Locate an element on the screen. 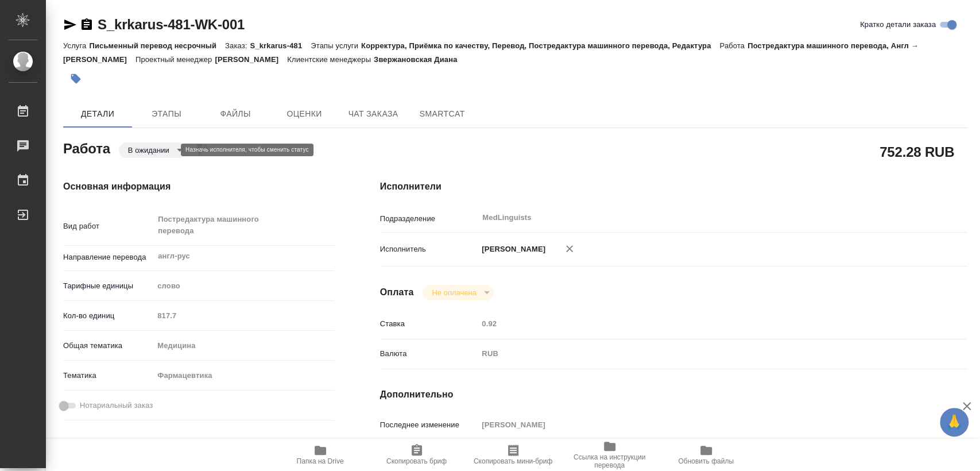 The height and width of the screenshot is (471, 980). button: Скопировать ссылку для ЯМессенджера is located at coordinates (70, 25).